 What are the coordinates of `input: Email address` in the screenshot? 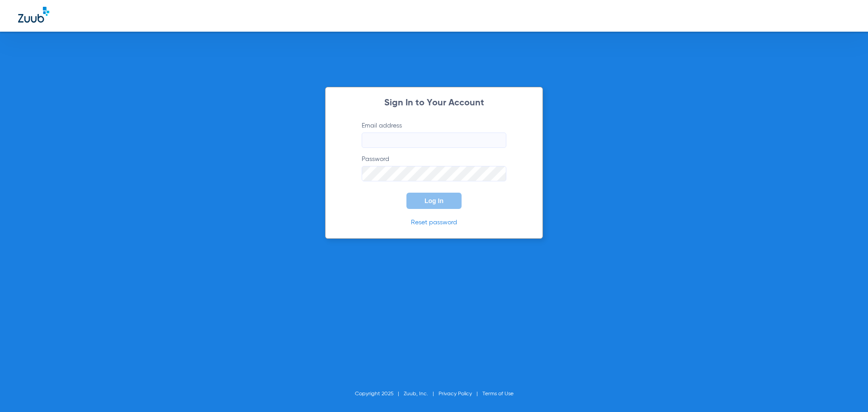 It's located at (434, 140).